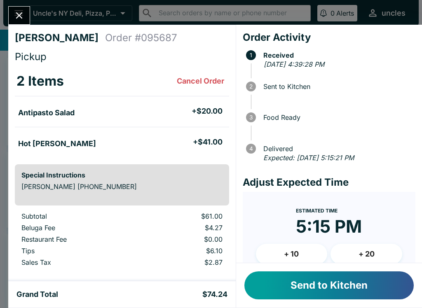 The image size is (422, 308). What do you see at coordinates (316, 210) in the screenshot?
I see `span: Estimated Time` at bounding box center [316, 210].